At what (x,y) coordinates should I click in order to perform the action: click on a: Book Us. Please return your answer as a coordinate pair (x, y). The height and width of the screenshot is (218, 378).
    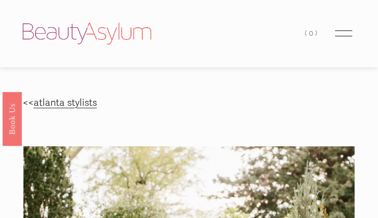
    Looking at the image, I should click on (12, 118).